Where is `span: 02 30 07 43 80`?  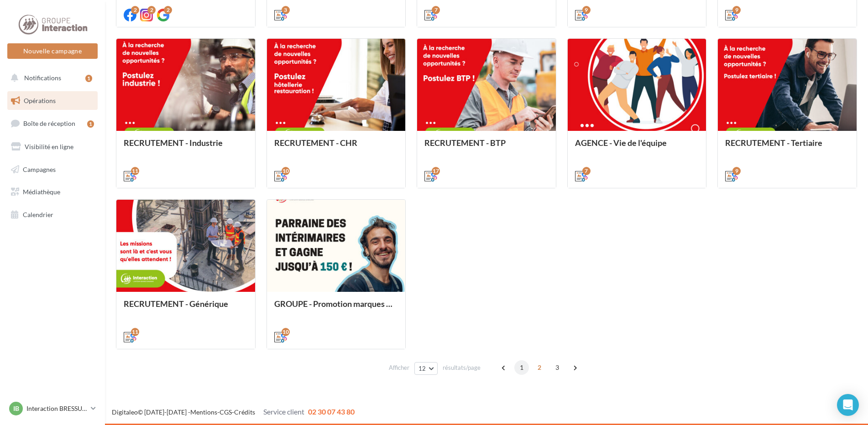 span: 02 30 07 43 80 is located at coordinates (331, 411).